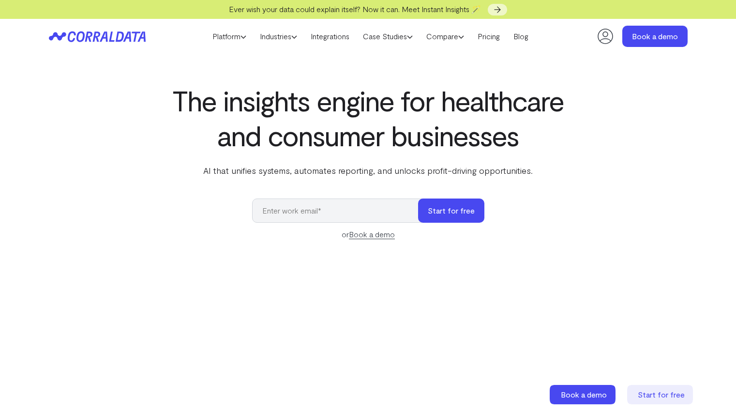  I want to click on a: Integrations, so click(330, 36).